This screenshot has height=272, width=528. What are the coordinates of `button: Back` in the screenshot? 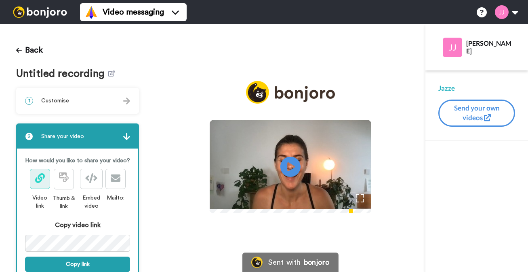 It's located at (30, 50).